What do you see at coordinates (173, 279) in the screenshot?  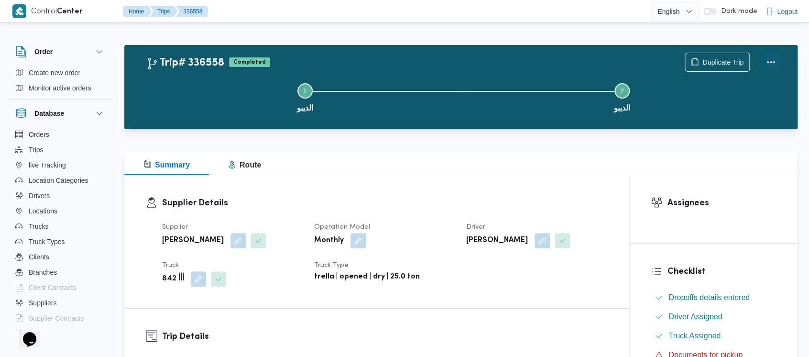 I see `b: 842 أأأ` at bounding box center [173, 279].